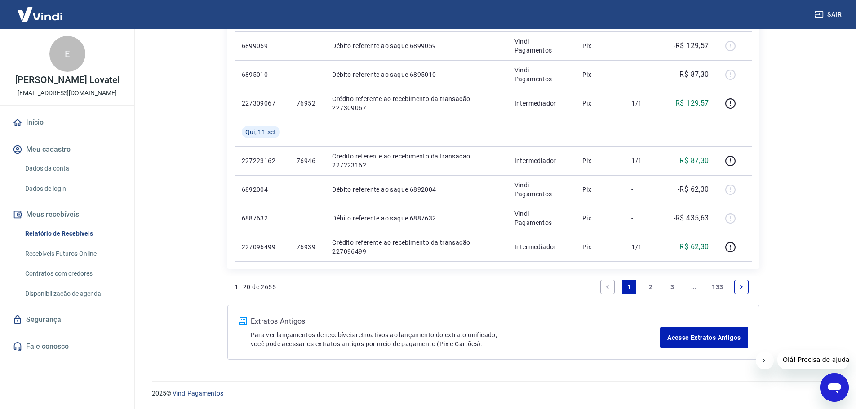 This screenshot has height=409, width=856. I want to click on p: Crédito referente ao recebimento da transação 227223162, so click(416, 161).